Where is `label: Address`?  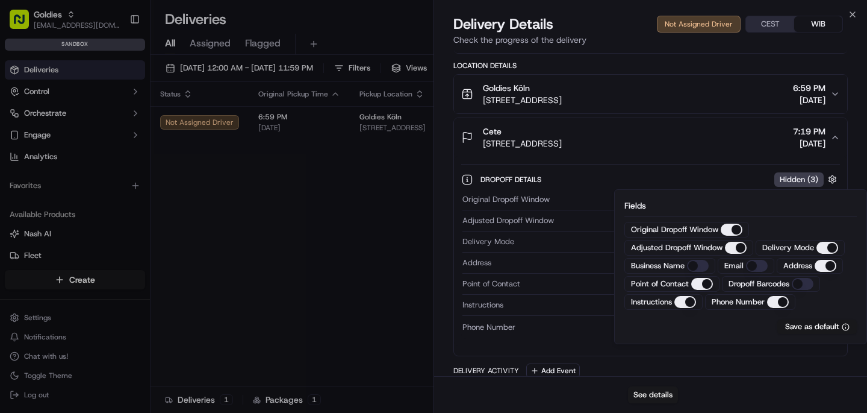 label: Address is located at coordinates (798, 266).